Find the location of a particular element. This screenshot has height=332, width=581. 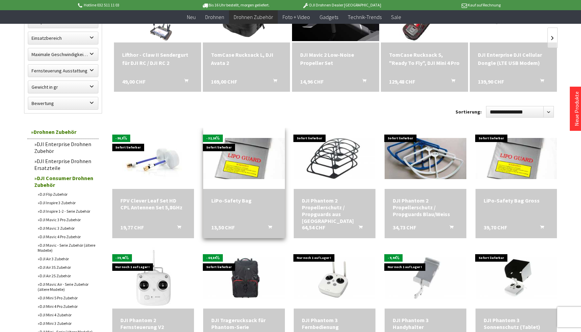

span: 34,73 CHF is located at coordinates (405, 227).